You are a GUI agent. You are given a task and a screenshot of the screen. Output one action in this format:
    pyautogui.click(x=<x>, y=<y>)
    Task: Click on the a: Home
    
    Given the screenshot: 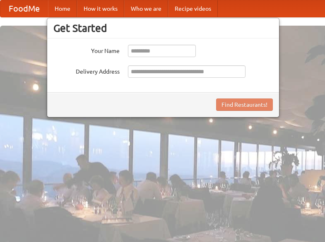 What is the action you would take?
    pyautogui.click(x=62, y=9)
    